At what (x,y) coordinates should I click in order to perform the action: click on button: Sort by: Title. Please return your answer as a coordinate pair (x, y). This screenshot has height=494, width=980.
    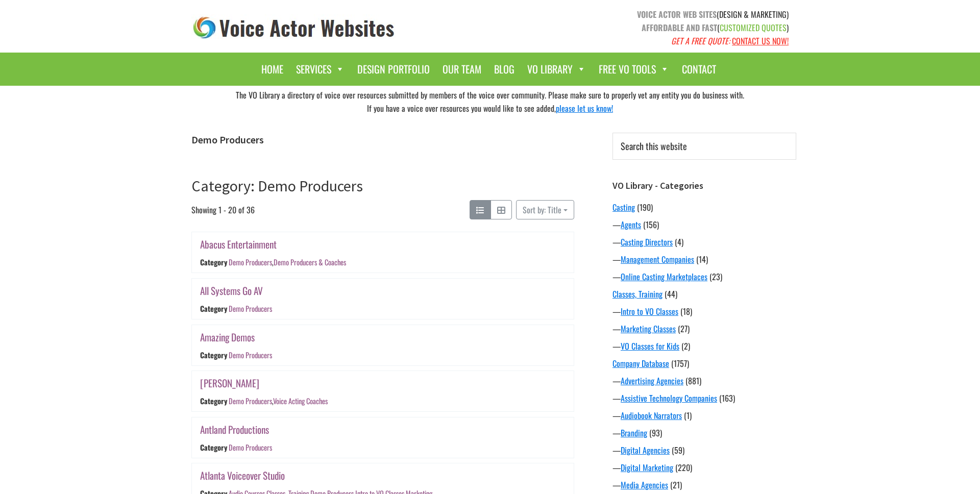
    Looking at the image, I should click on (545, 210).